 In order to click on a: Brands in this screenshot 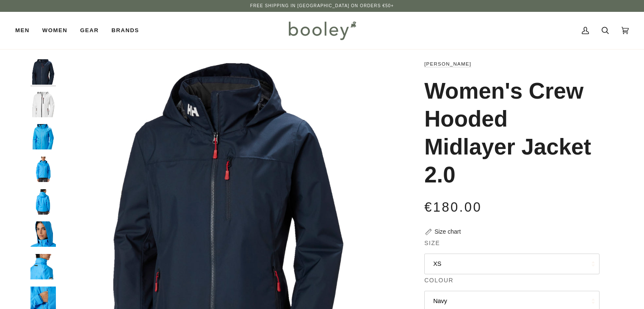, I will do `click(125, 30)`.